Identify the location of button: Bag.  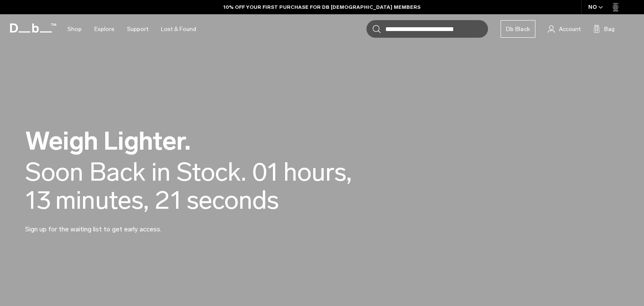
(604, 29).